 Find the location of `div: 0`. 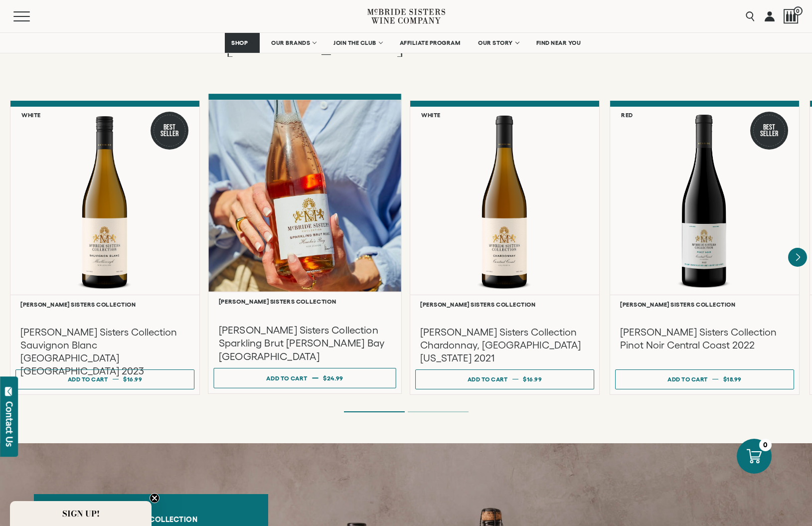

div: 0 is located at coordinates (765, 444).